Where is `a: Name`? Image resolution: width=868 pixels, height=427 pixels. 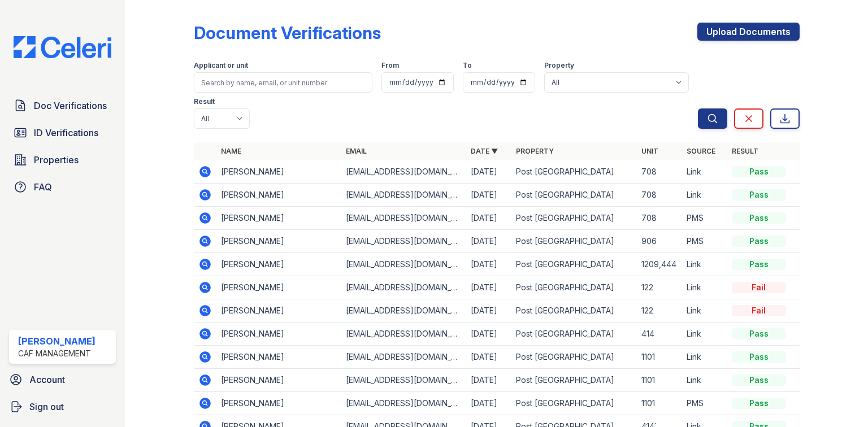 a: Name is located at coordinates (231, 151).